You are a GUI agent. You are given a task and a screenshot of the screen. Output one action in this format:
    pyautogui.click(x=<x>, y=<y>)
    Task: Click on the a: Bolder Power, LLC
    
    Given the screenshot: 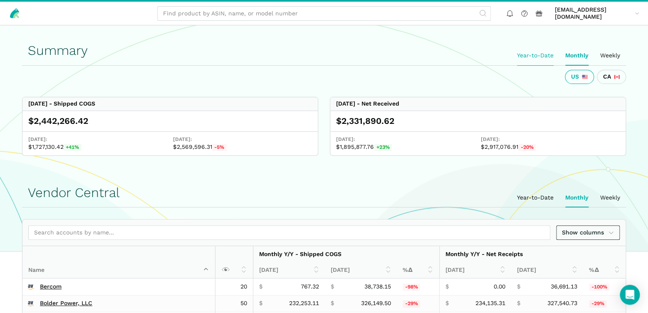 What is the action you would take?
    pyautogui.click(x=66, y=304)
    